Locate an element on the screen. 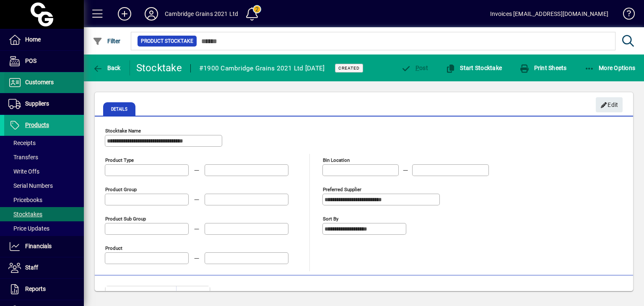 The image size is (644, 306). mat-label: Sort By is located at coordinates (330, 219).